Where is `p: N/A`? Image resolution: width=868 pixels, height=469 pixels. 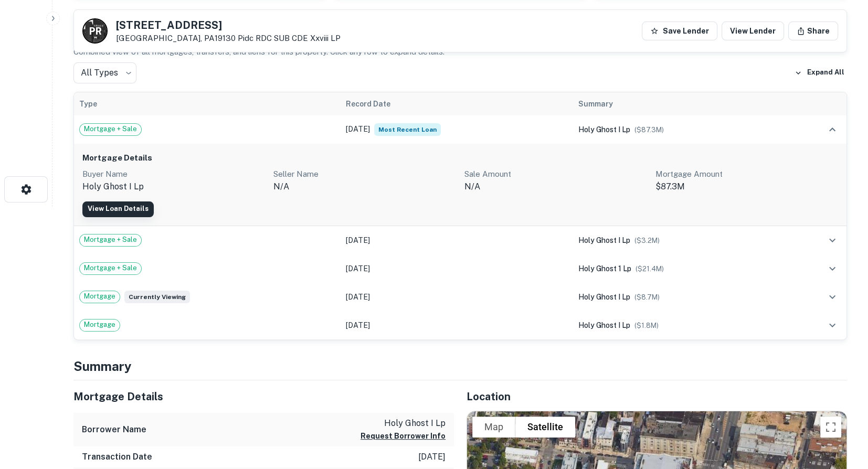
p: N/A is located at coordinates (556, 187).